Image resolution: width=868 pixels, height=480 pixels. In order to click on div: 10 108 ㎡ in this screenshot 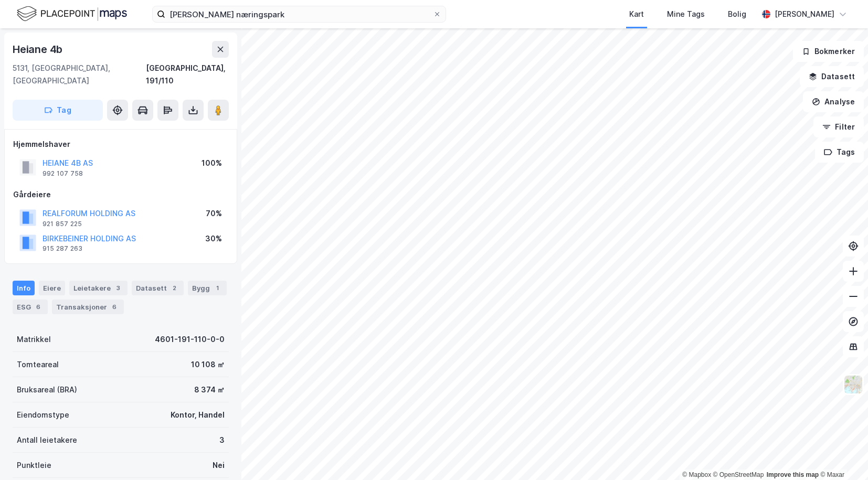, I will do `click(208, 364)`.